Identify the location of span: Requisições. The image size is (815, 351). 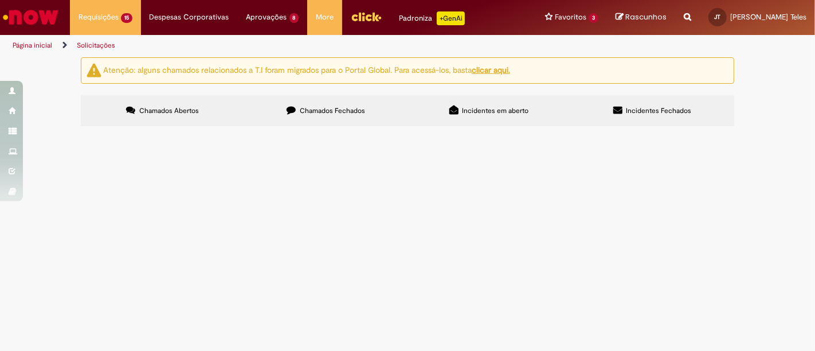
(99, 17).